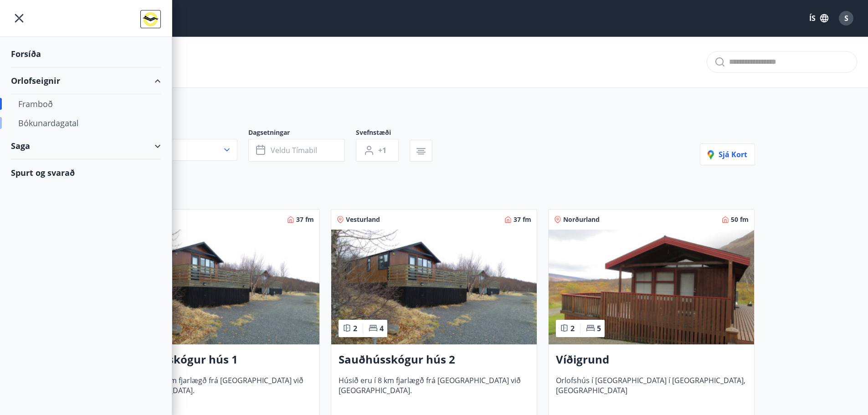  Describe the element at coordinates (86, 123) in the screenshot. I see `div: Bókunardagatal` at that location.